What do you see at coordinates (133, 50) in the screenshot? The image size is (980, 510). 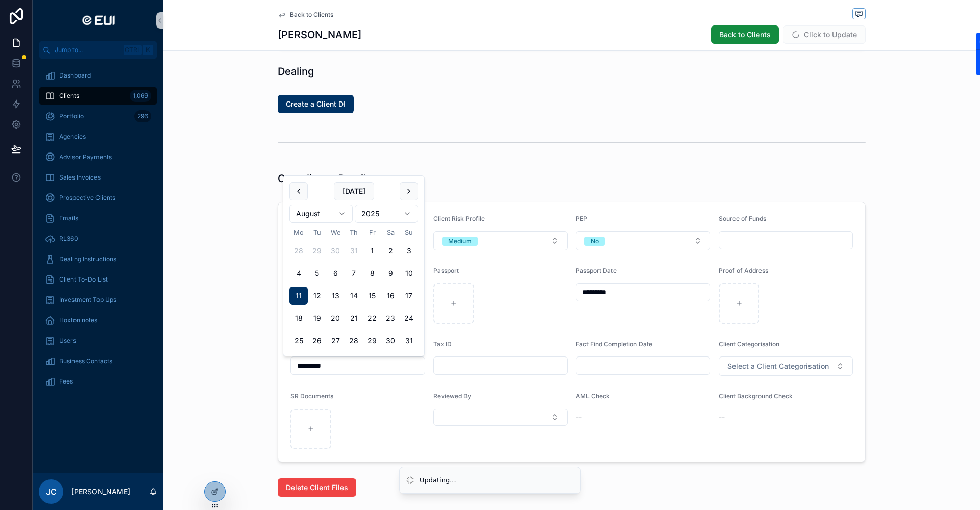 I see `span: Ctrl` at bounding box center [133, 50].